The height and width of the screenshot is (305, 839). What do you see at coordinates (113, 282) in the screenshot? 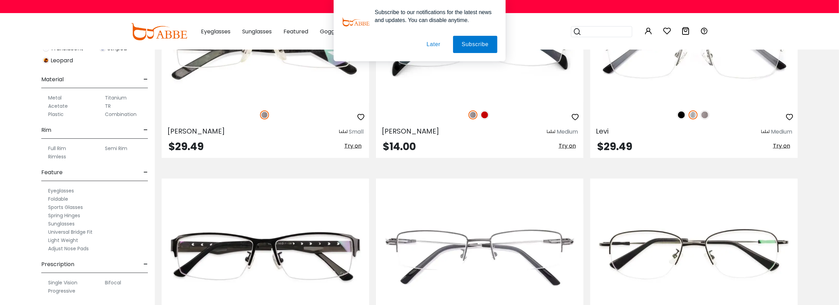
I see `label: Bifocal` at bounding box center [113, 282].